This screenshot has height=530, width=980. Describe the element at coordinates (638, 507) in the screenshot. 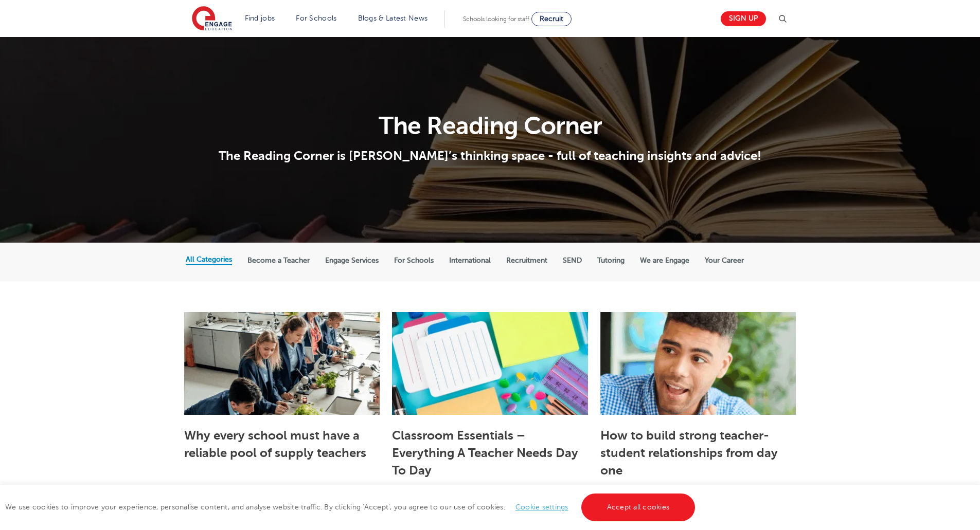

I see `a: Accept all cookies` at that location.